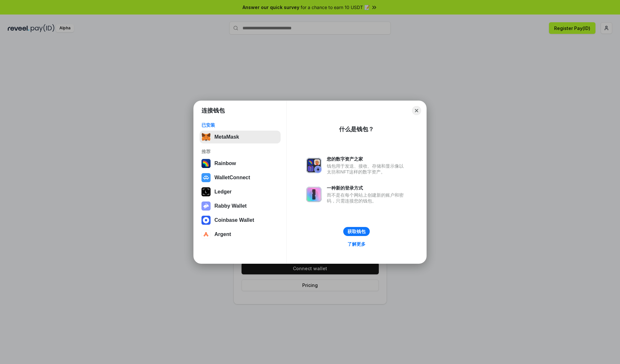 The image size is (620, 364). What do you see at coordinates (357, 231) in the screenshot?
I see `div: 获取钱包` at bounding box center [357, 231].